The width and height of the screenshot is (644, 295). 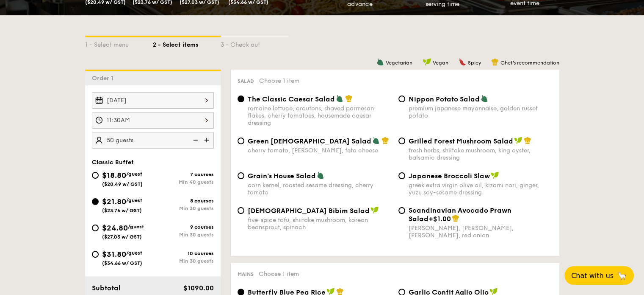 I want to click on input: Event date, so click(x=153, y=100).